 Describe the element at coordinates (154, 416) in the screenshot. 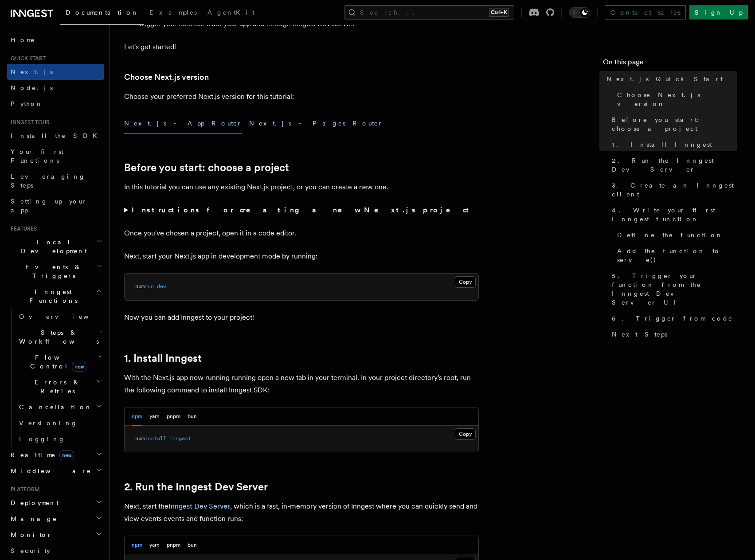

I see `button: yarn` at that location.